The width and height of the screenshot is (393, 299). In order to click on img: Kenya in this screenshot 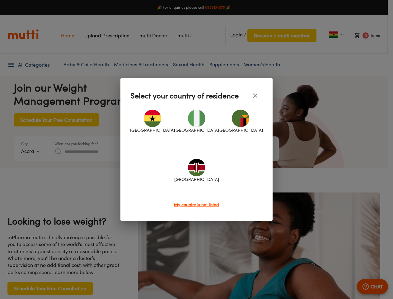, I will do `click(197, 168)`.